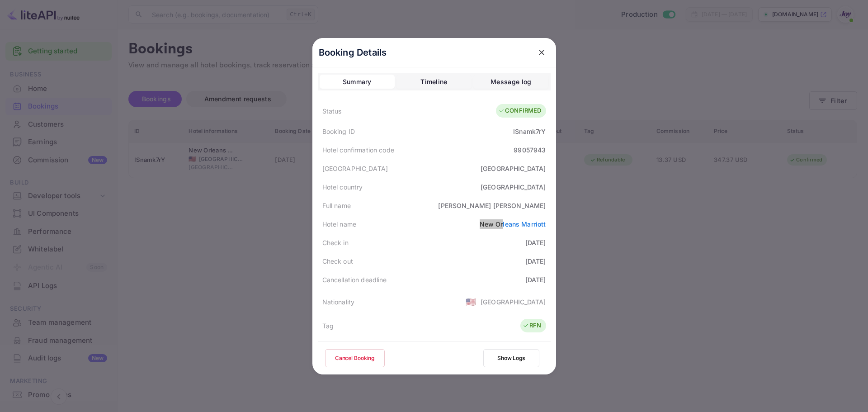  Describe the element at coordinates (357, 82) in the screenshot. I see `div: Summary` at that location.